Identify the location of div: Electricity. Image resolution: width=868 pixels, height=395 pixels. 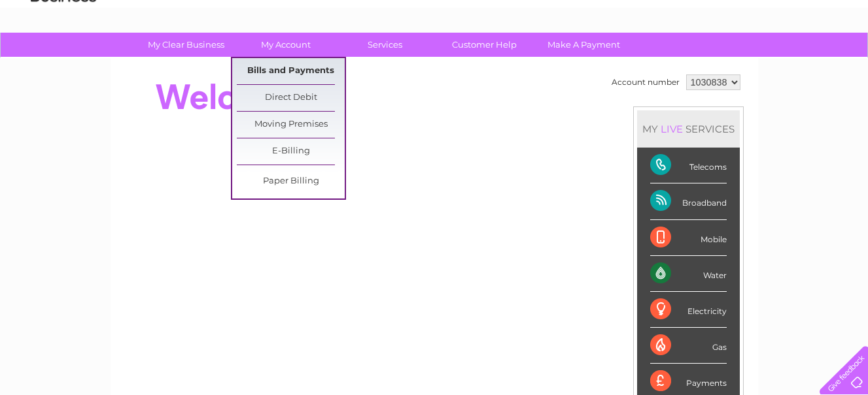
(688, 310).